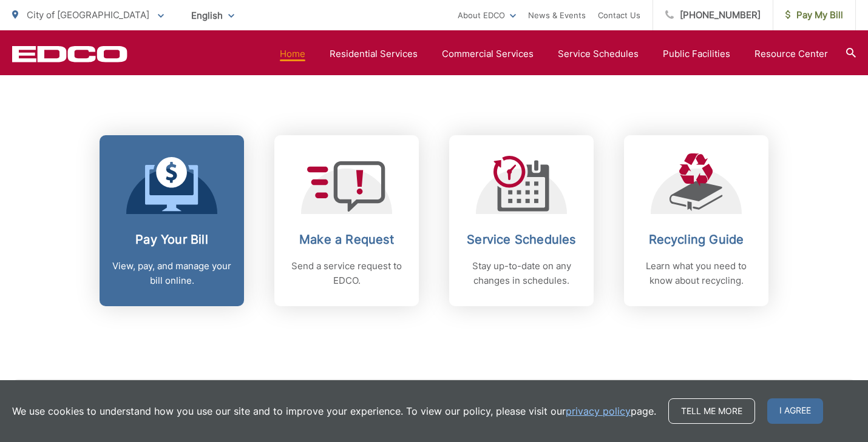  I want to click on p: Send a service request to EDCO., so click(346, 273).